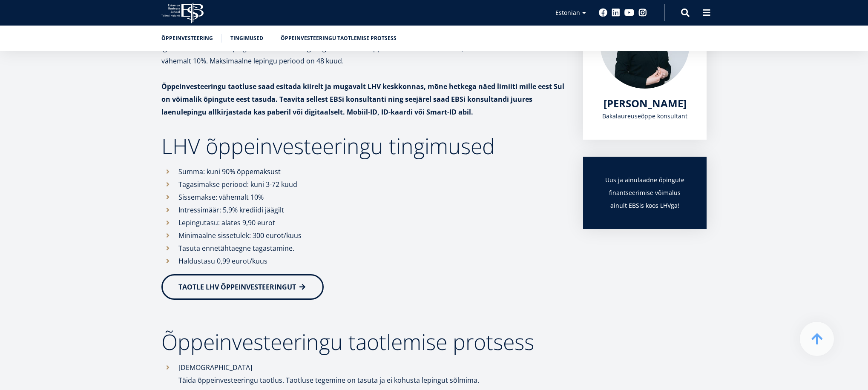  What do you see at coordinates (364, 249) in the screenshot?
I see `li: Tasuta ennetähtaegne tagastamine.` at bounding box center [364, 249].